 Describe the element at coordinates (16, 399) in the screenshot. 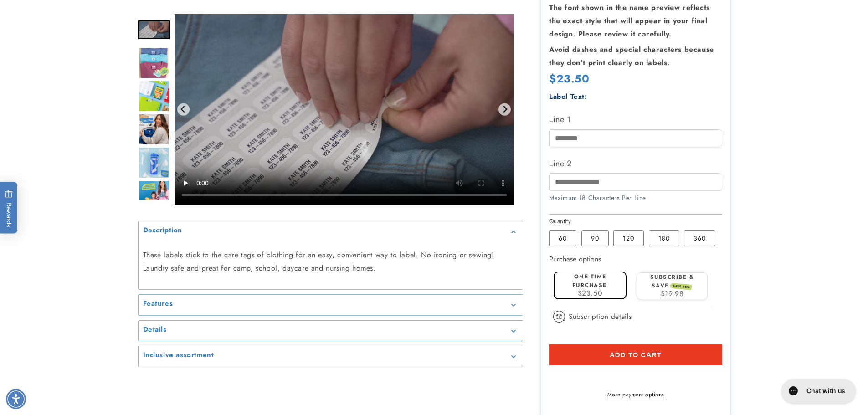

I see `div: Accessibility Menu` at that location.